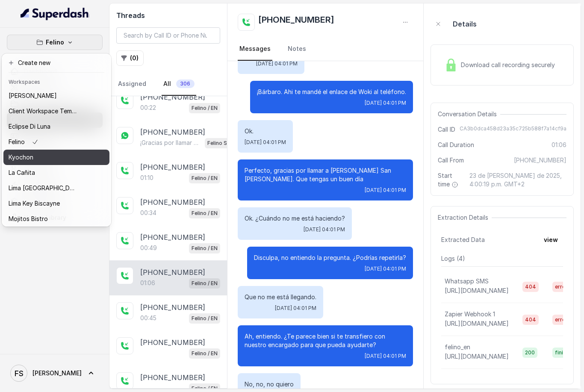  What do you see at coordinates (28, 219) in the screenshot?
I see `p: Mojitos Bistro` at bounding box center [28, 219].